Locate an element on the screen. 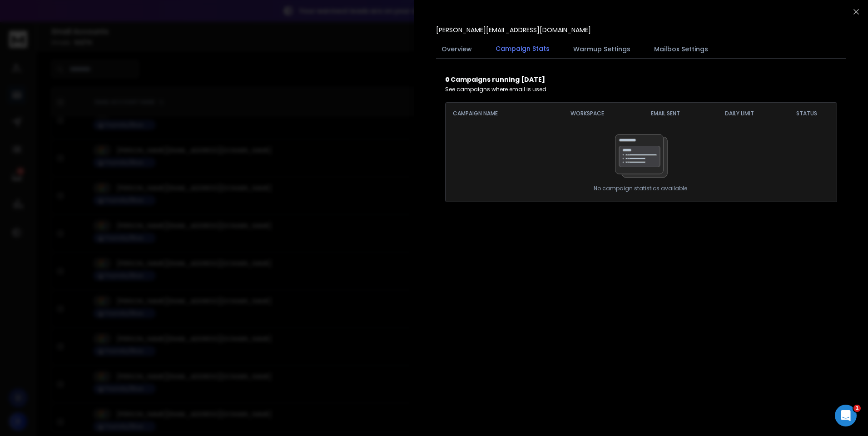  button: Warmup Settings is located at coordinates (602, 49).